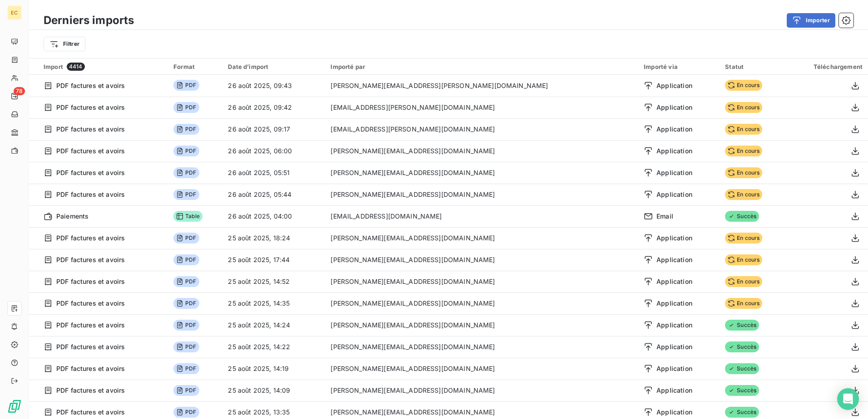 The height and width of the screenshot is (419, 868). Describe the element at coordinates (811, 20) in the screenshot. I see `button: Importer` at that location.